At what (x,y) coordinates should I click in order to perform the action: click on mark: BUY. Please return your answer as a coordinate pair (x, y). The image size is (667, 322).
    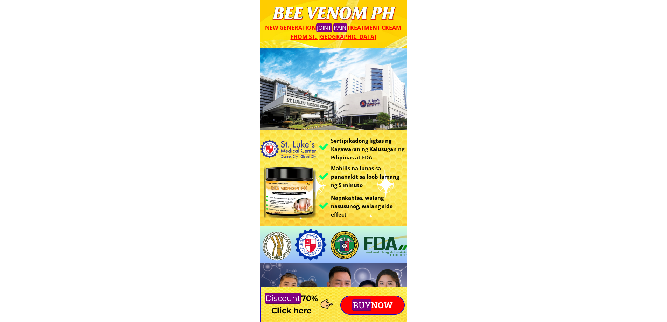
    Looking at the image, I should click on (362, 305).